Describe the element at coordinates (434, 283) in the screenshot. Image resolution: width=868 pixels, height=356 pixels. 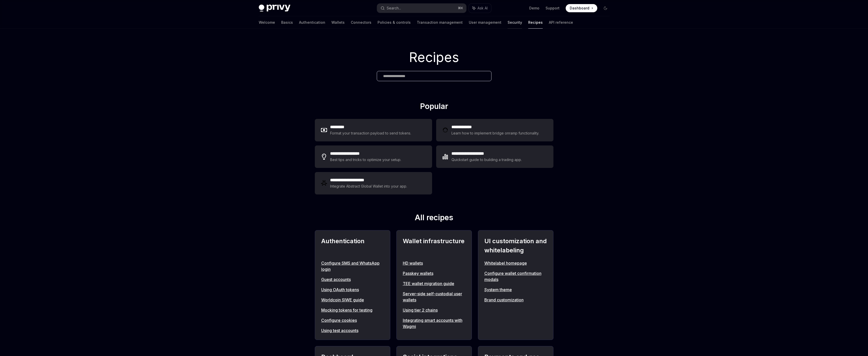
I see `a: TEE wallet migration guide` at that location.